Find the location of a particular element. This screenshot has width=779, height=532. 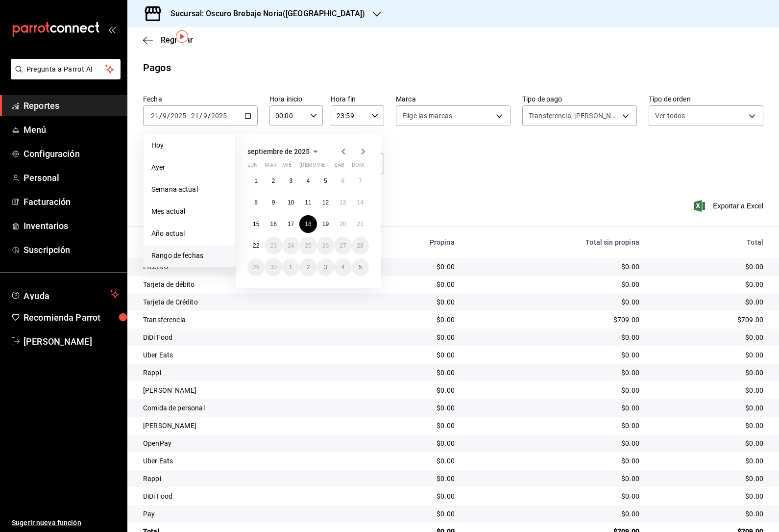

div: Pagos is located at coordinates (157, 68).